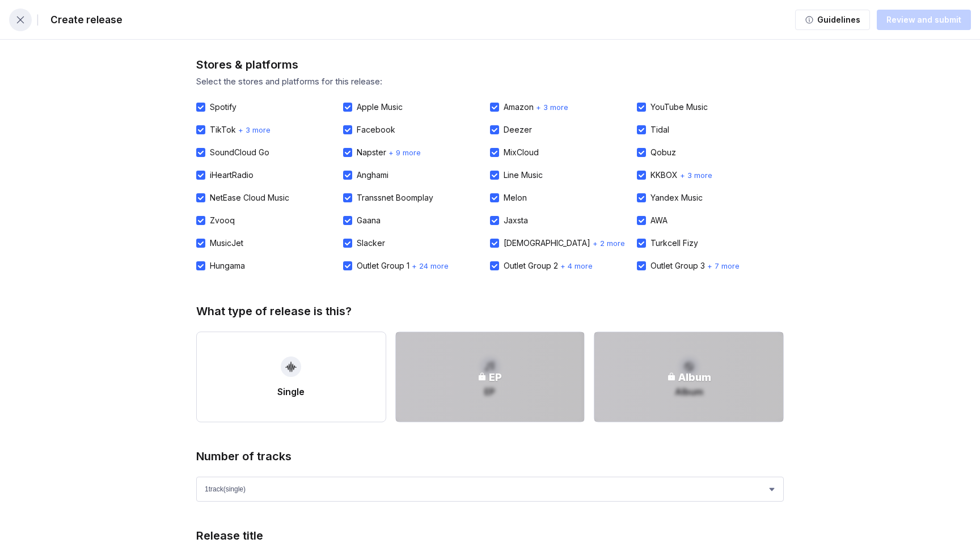 This screenshot has height=543, width=980. What do you see at coordinates (372, 153) in the screenshot?
I see `div: Napster` at bounding box center [372, 153].